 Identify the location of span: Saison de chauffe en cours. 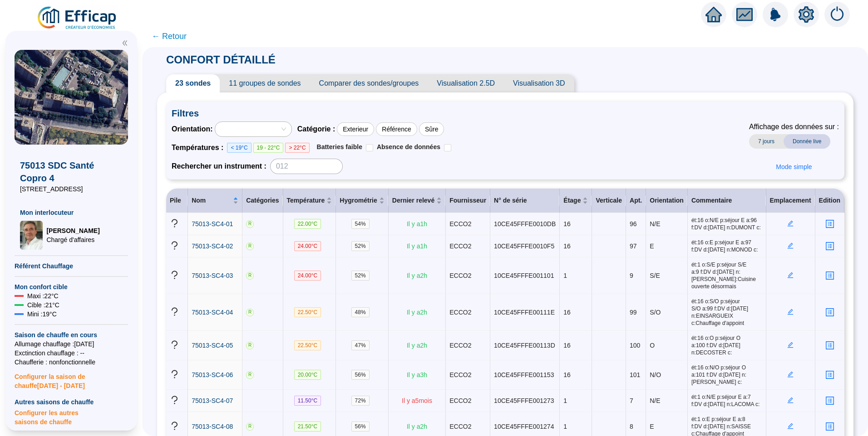
(71, 335).